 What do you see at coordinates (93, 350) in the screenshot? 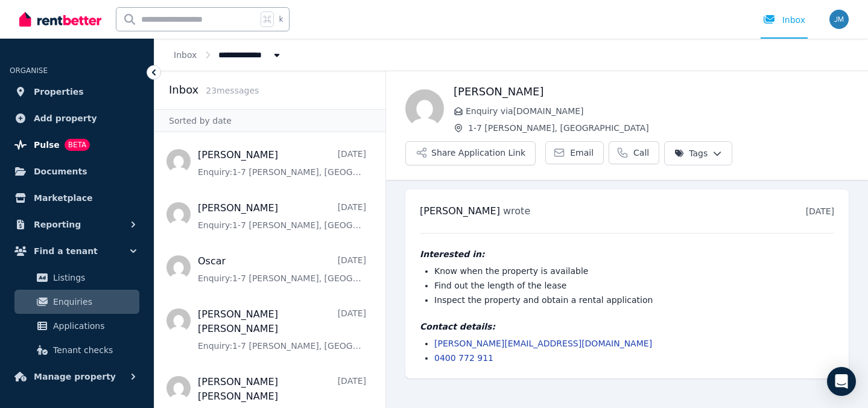
I see `span: Tenant checks` at bounding box center [93, 350].